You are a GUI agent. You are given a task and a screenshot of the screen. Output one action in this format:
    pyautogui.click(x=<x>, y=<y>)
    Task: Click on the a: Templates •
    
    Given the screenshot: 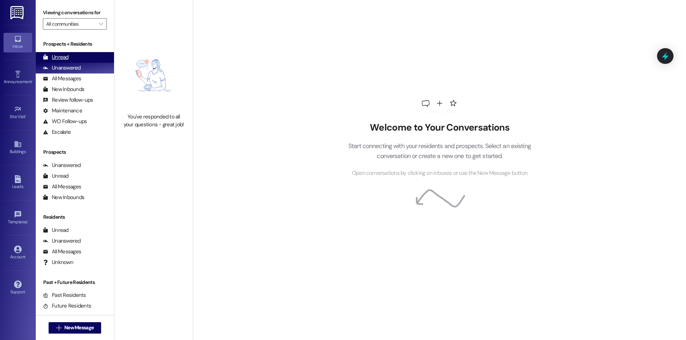 What is the action you would take?
    pyautogui.click(x=18, y=218)
    